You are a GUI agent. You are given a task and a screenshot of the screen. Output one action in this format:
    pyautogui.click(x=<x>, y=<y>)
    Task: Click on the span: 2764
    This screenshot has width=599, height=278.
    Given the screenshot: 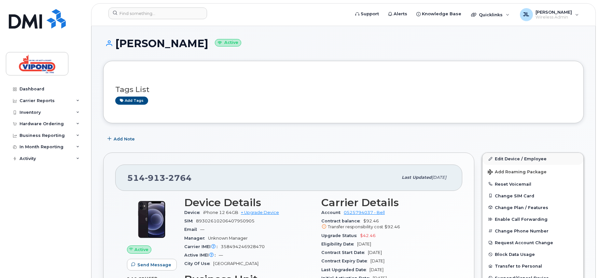 What is the action you would take?
    pyautogui.click(x=178, y=178)
    